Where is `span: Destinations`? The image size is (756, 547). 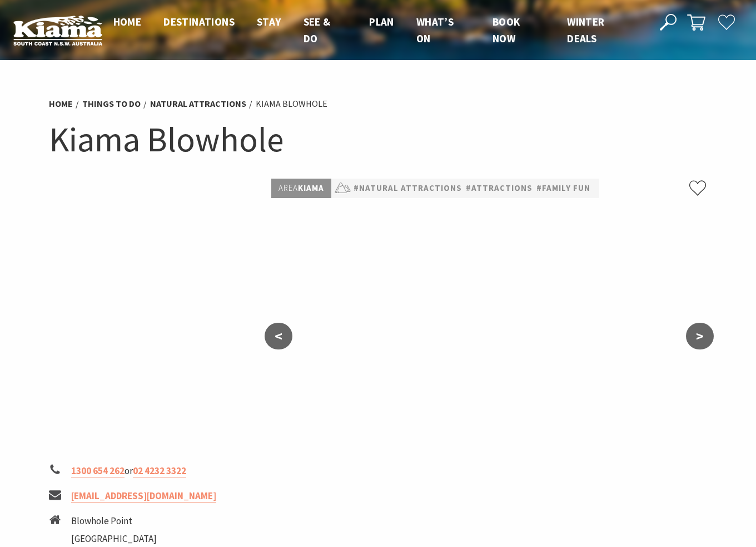 span: Destinations is located at coordinates (199, 22).